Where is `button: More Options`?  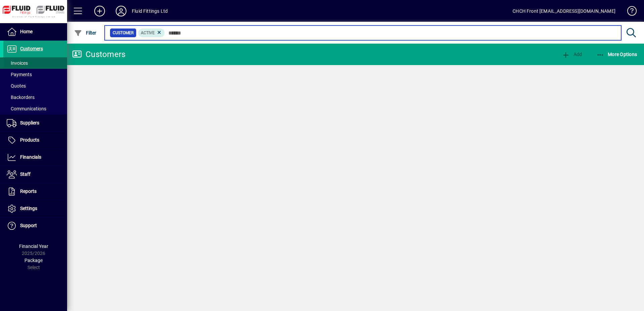 button: More Options is located at coordinates (617, 55).